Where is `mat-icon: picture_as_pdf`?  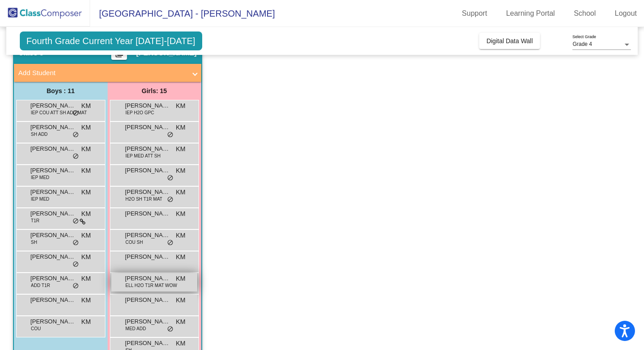
mat-icon: picture_as_pdf is located at coordinates (120, 55).